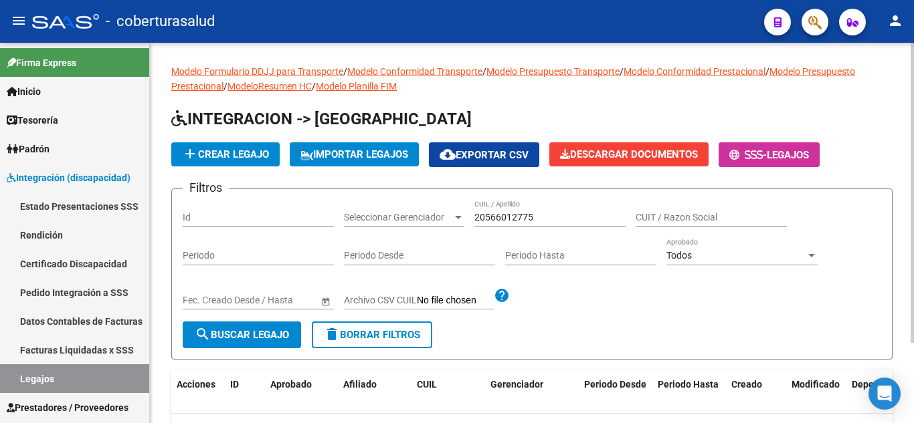  What do you see at coordinates (756, 393) in the screenshot?
I see `datatable-header-cell: Creado` at bounding box center [756, 393].